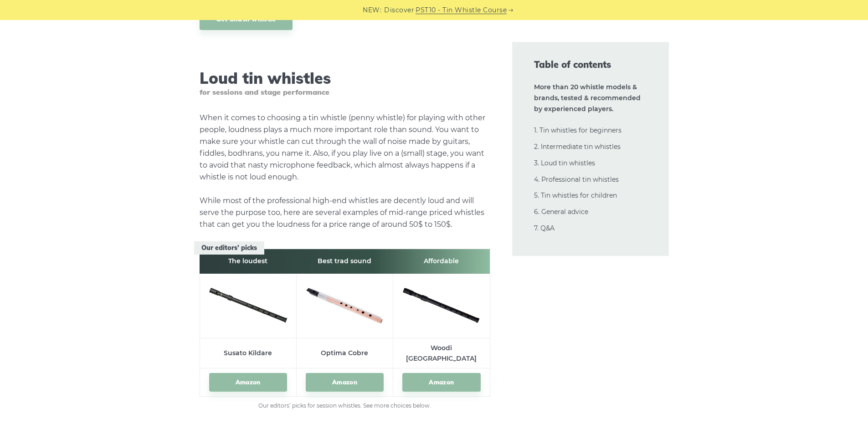 The image size is (868, 434). What do you see at coordinates (345, 406) in the screenshot?
I see `figcaption: Our editors’ picks for session whistles. See more choices below.` at bounding box center [345, 406].